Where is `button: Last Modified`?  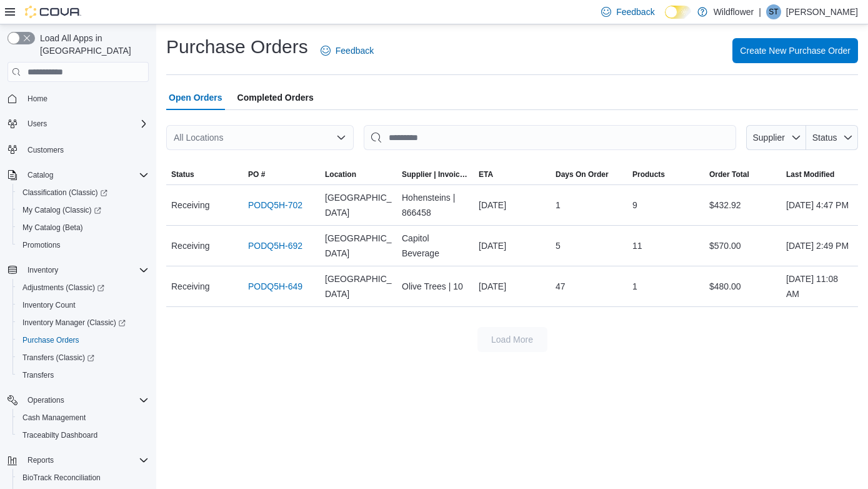 button: Last Modified is located at coordinates (820, 175).